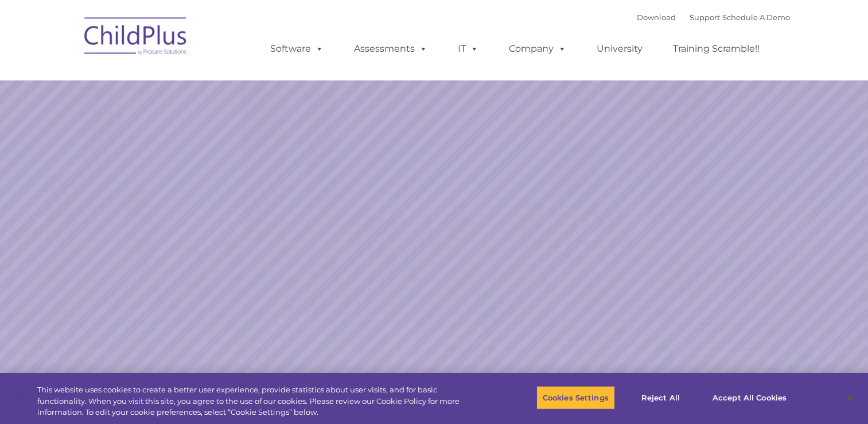  I want to click on a: Training Scramble!!, so click(716, 49).